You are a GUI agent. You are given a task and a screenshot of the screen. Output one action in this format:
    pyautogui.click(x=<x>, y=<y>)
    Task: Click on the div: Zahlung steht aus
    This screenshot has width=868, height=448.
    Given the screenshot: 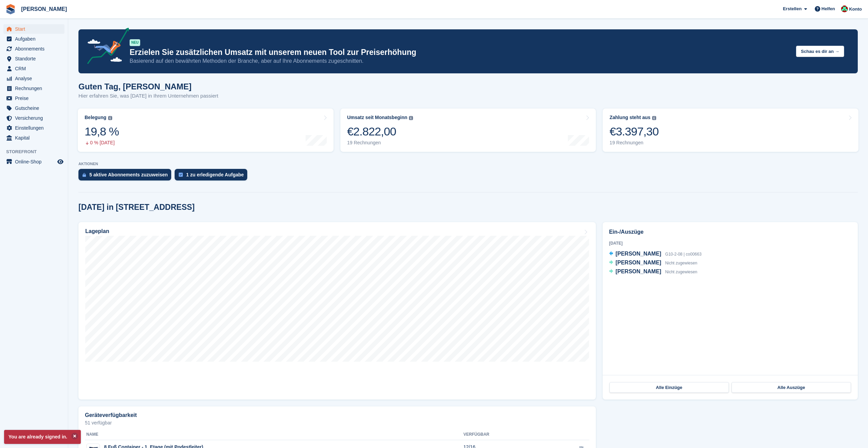 What is the action you would take?
    pyautogui.click(x=630, y=117)
    